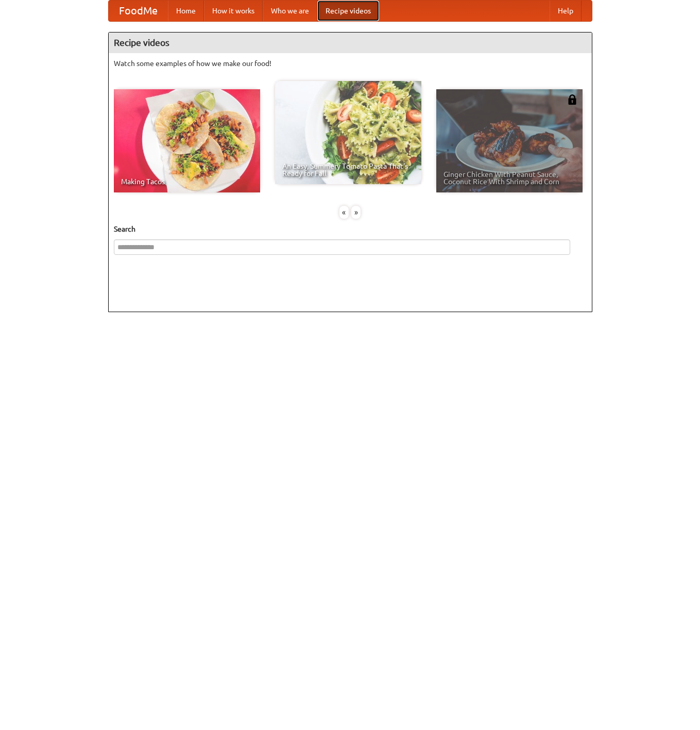  Describe the element at coordinates (351, 63) in the screenshot. I see `p: Watch some examples of how we make our food!` at that location.